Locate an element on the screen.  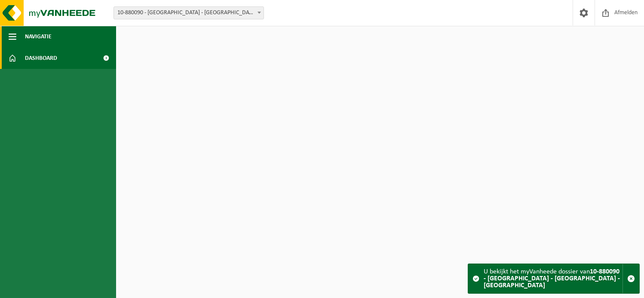
span: 10-880090 - PORT DE BRUXELLES - QUAI DE HEEMBEEK - NEDER-OVER-HEEMBEEK is located at coordinates (189, 13).